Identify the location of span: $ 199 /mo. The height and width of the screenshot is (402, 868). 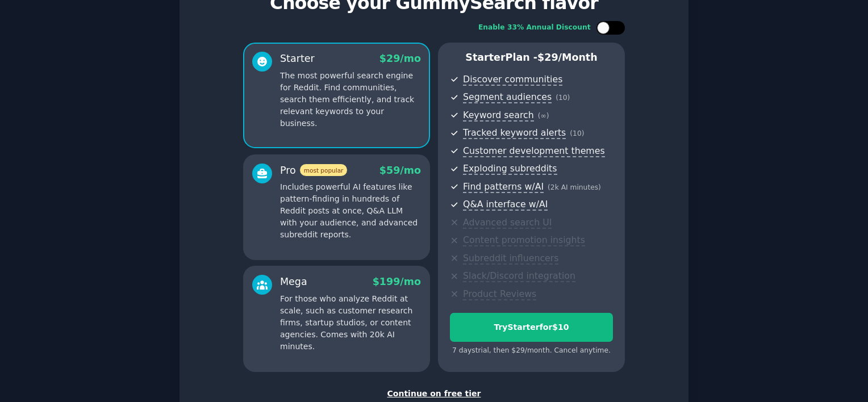
(396, 281).